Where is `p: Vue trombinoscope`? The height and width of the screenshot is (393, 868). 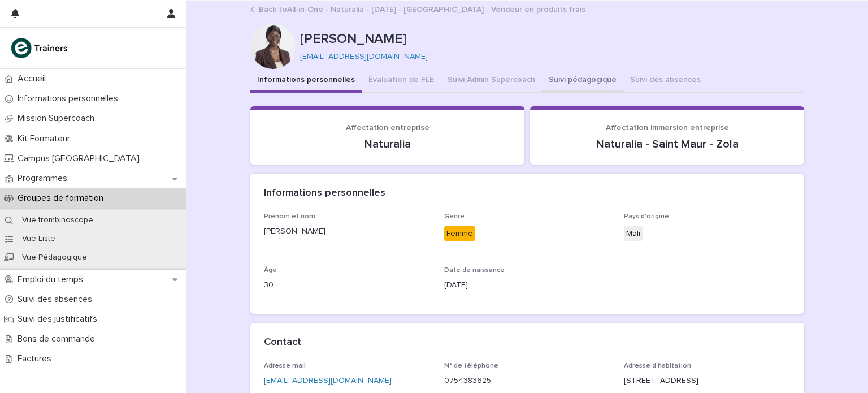
p: Vue trombinoscope is located at coordinates (57, 220).